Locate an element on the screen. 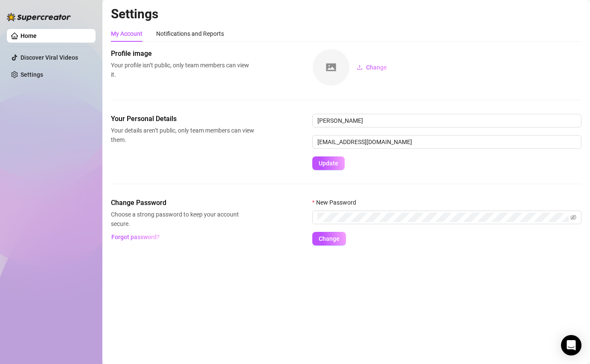 This screenshot has height=364, width=590. span: Your Personal Details is located at coordinates (182, 119).